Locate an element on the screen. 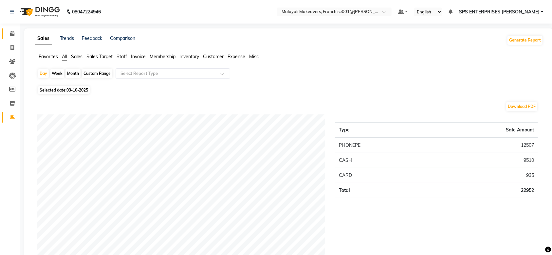  button: Download PDF is located at coordinates (521, 107).